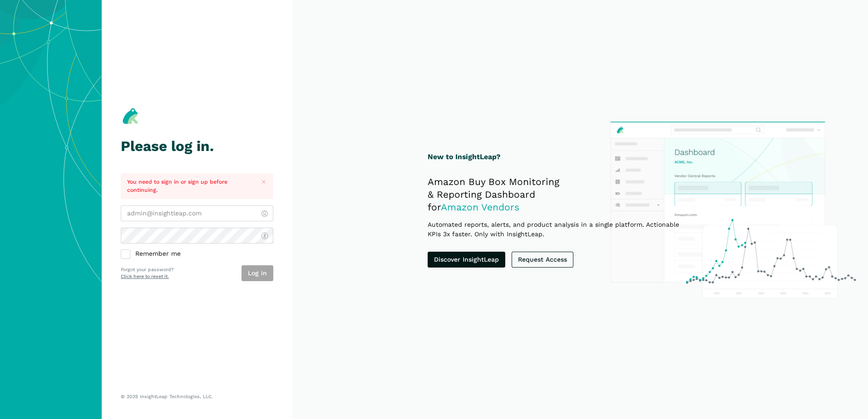  What do you see at coordinates (197, 397) in the screenshot?
I see `p: © 2025 InsightLeap Technologies, LLC.` at bounding box center [197, 397].